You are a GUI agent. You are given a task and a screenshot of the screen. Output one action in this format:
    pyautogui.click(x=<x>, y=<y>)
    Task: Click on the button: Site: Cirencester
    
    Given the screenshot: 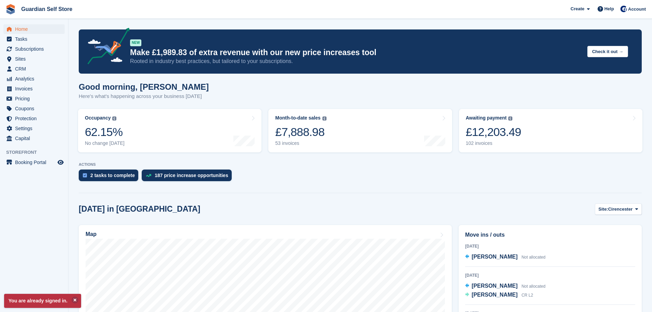 What is the action you would take?
    pyautogui.click(x=618, y=209)
    